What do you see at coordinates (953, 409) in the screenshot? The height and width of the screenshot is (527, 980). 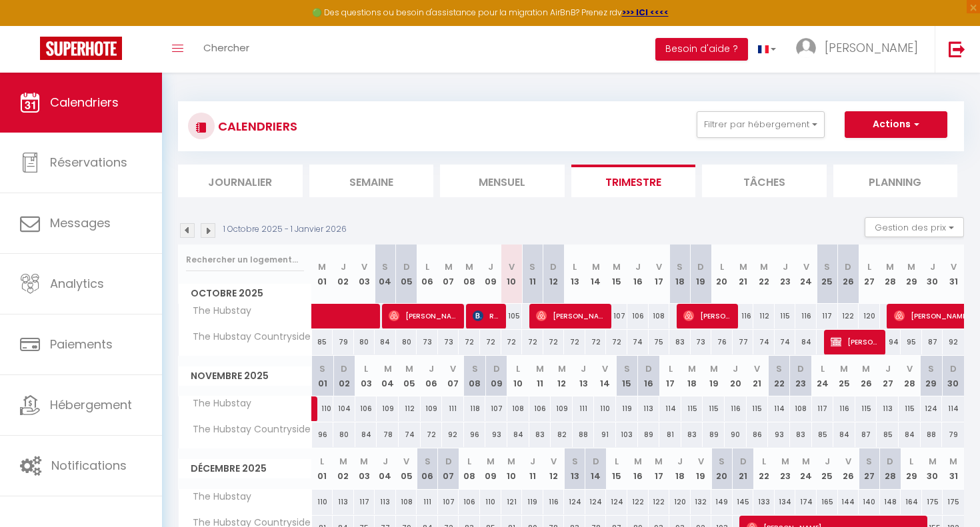 I see `div: 114` at bounding box center [953, 409].